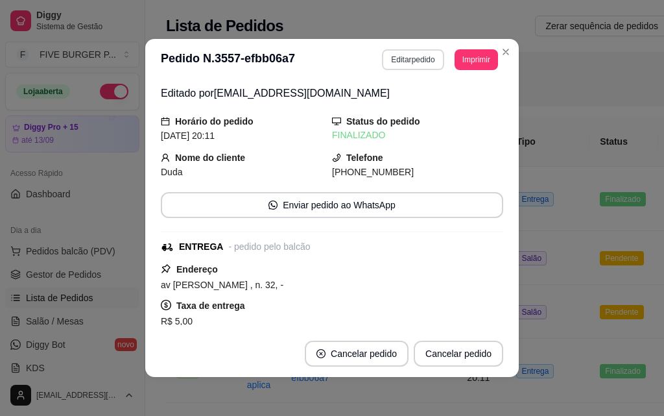 The width and height of the screenshot is (664, 416). I want to click on h3: Pedido N. 3557-efbb06a7, so click(228, 60).